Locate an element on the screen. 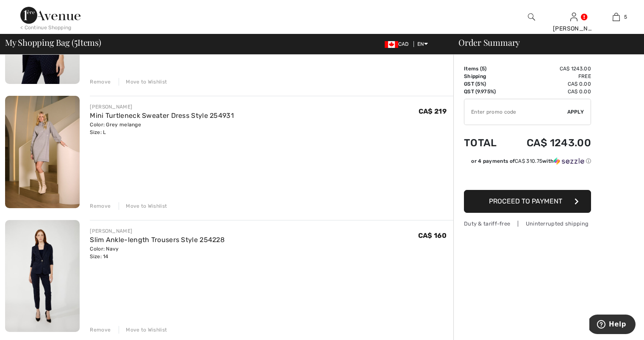  td: GST (5%) is located at coordinates (485, 84).